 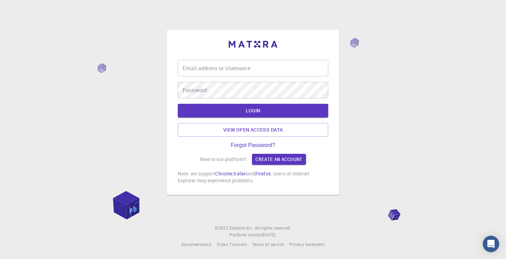 What do you see at coordinates (279, 159) in the screenshot?
I see `a: Create an account` at bounding box center [279, 159].